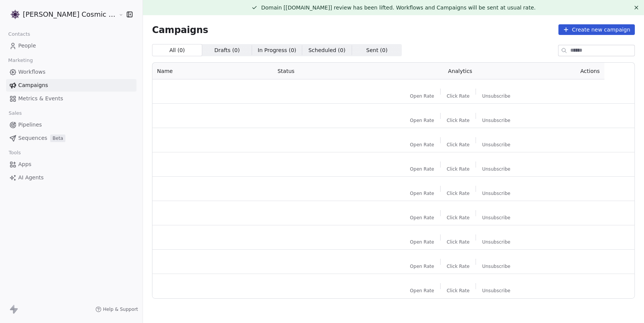 This screenshot has height=323, width=644. I want to click on span: Sequences, so click(33, 138).